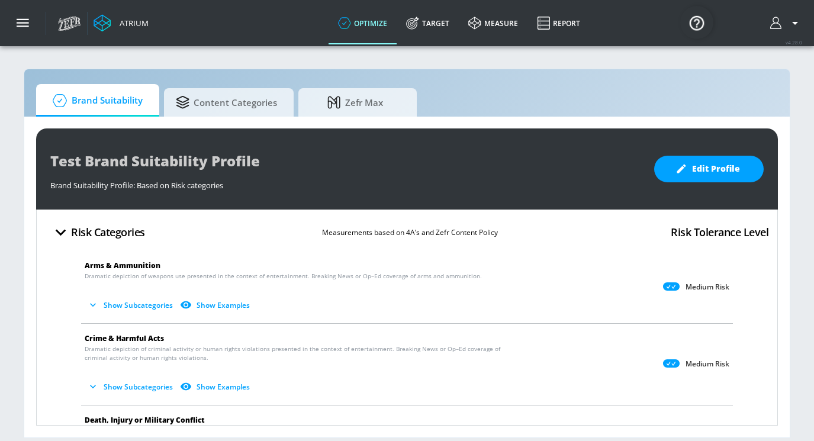 The height and width of the screenshot is (441, 814). What do you see at coordinates (410, 232) in the screenshot?
I see `p: Measurements based on 4A’s and Zefr Content Policy` at bounding box center [410, 232].